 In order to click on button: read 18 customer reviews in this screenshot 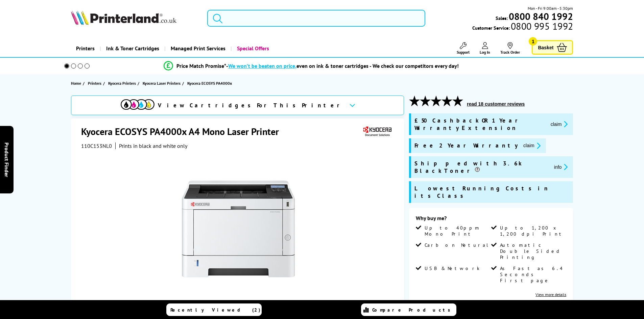, I will do `click(495, 104)`.